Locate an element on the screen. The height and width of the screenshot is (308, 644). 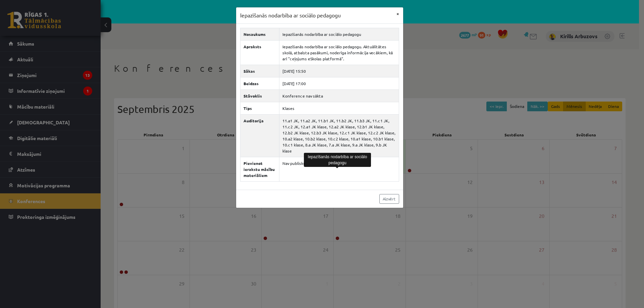
td: Iepazīšanās nodarbība ar sociālo pedagogu. Aktuālitātes skolā, atbalsta pasākumi, noderīga inform... is located at coordinates (338, 53).